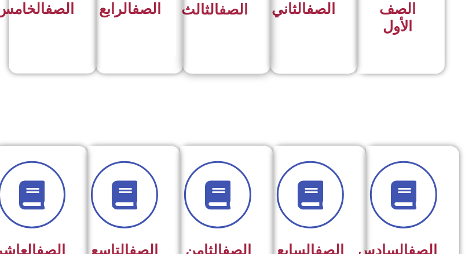 The height and width of the screenshot is (254, 465). What do you see at coordinates (303, 9) in the screenshot?
I see `span: الثاني` at bounding box center [303, 9].